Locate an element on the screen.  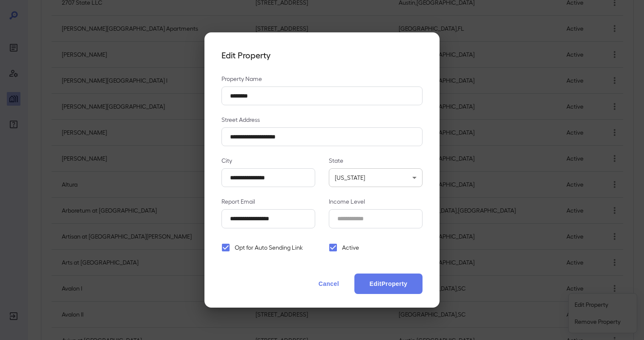
button: EditProperty is located at coordinates (388, 284).